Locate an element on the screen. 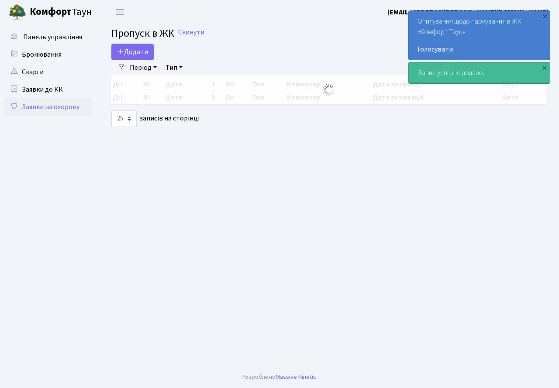 Image resolution: width=559 pixels, height=388 pixels. b: Комфорт is located at coordinates (51, 12).